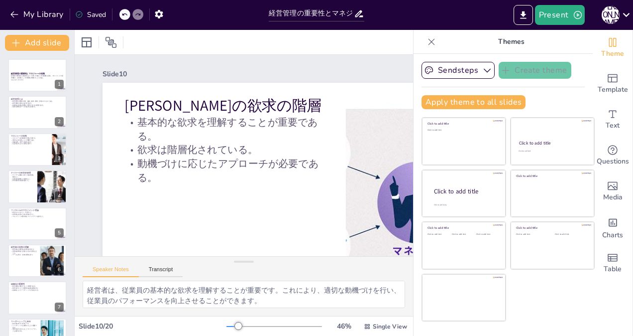 The width and height of the screenshot is (633, 336). Describe the element at coordinates (161, 271) in the screenshot. I see `button: Transcript` at that location.